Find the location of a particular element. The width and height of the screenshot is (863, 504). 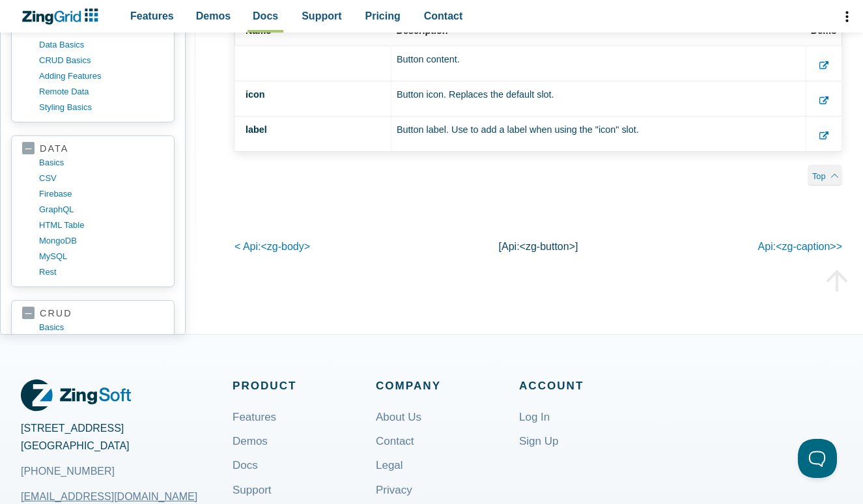

a: data is located at coordinates (92, 149).